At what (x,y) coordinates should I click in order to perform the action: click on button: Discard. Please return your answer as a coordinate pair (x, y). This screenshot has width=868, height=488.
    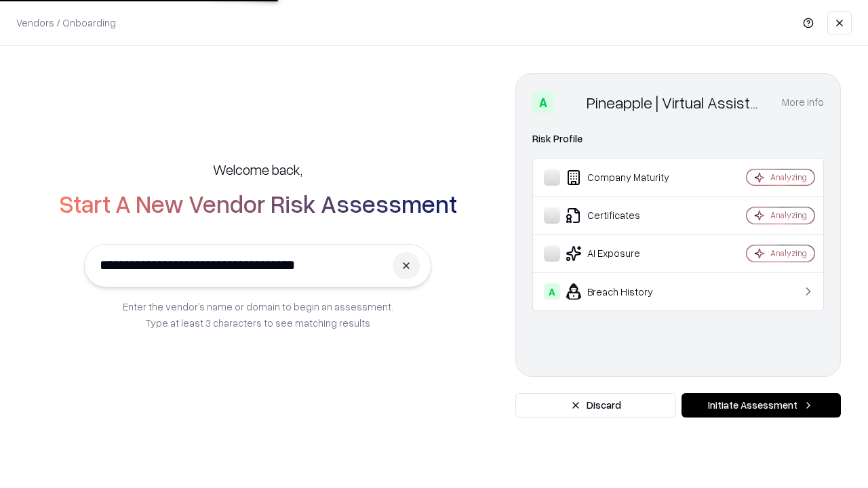
    Looking at the image, I should click on (595, 405).